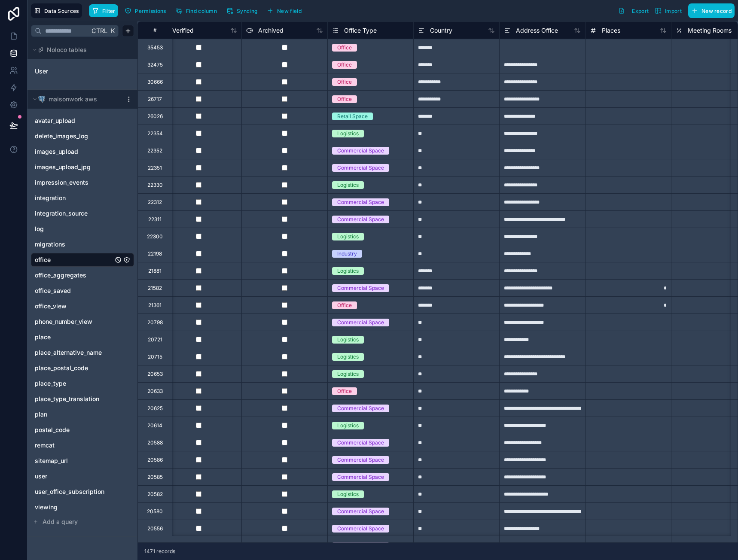 The image size is (738, 560). I want to click on button: New record, so click(711, 11).